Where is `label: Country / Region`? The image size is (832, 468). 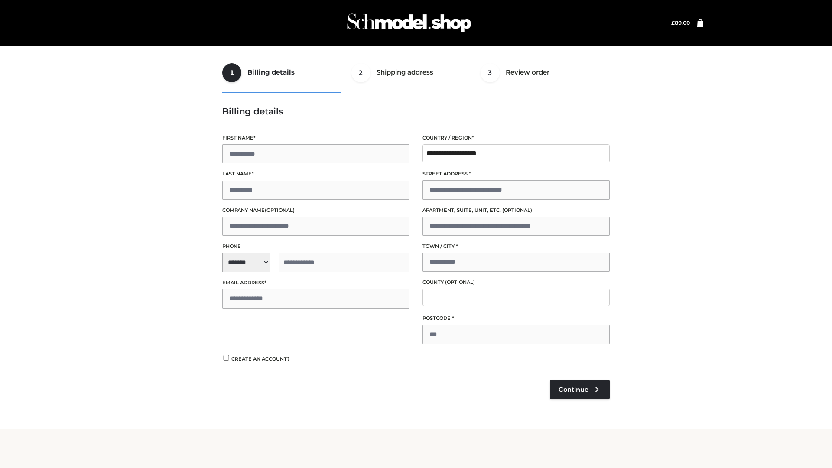
label: Country / Region is located at coordinates (516, 138).